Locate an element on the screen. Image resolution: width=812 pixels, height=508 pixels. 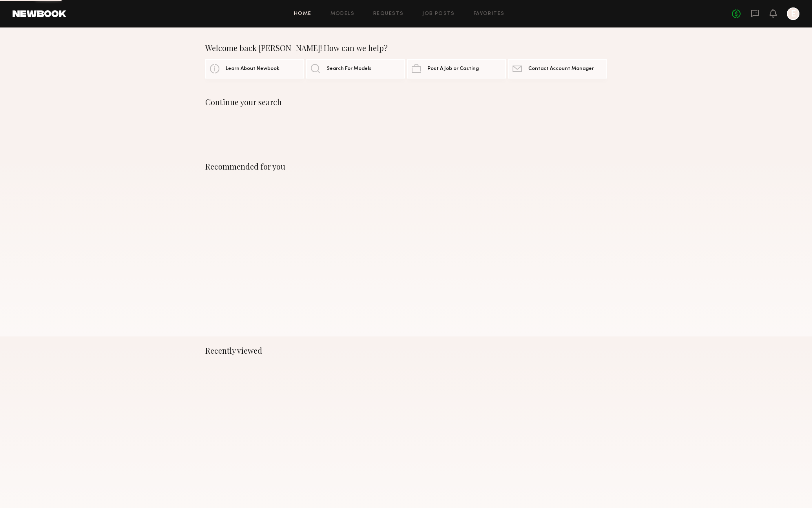
a: Requests is located at coordinates (388, 14).